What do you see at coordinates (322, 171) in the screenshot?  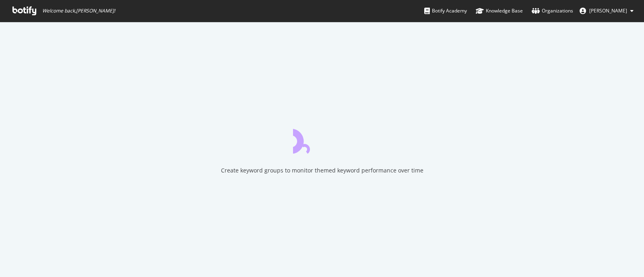 I see `div: Create keyword groups to monitor themed keyword performance over time` at bounding box center [322, 171].